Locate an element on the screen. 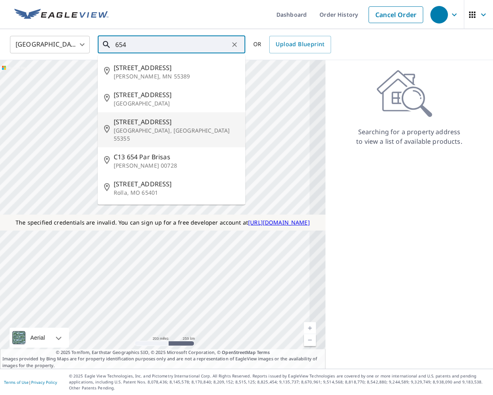 The image size is (493, 395). span: C13 654 Par Brisas is located at coordinates (176, 157).